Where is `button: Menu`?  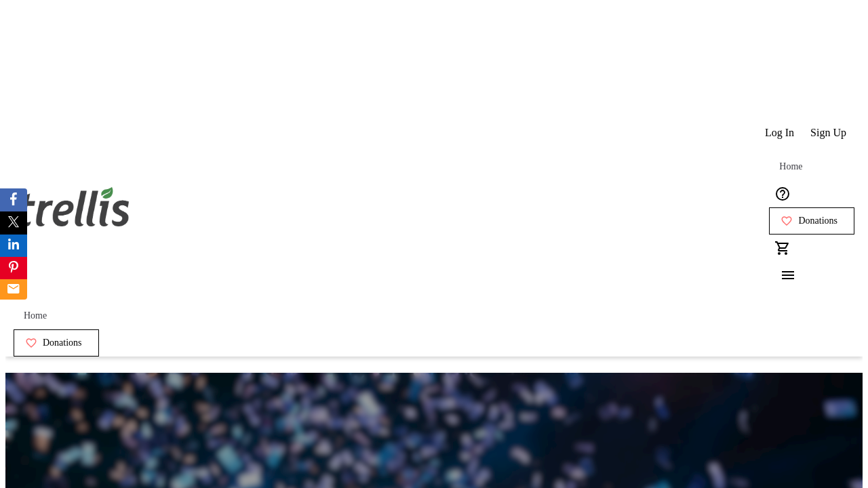
button: Menu is located at coordinates (782, 275).